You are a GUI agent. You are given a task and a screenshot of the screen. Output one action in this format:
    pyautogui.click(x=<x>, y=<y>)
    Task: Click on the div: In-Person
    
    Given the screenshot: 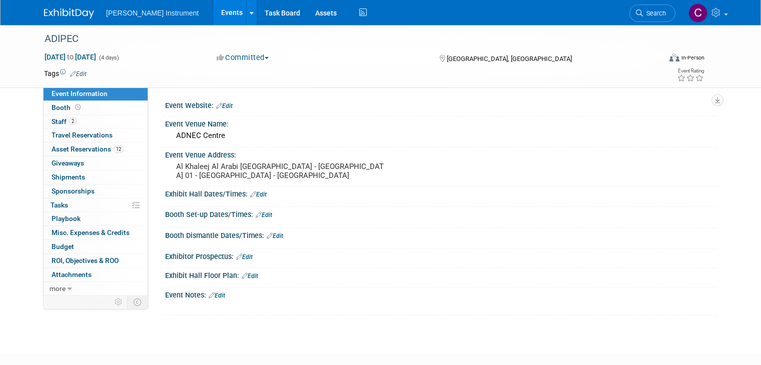 What is the action you would take?
    pyautogui.click(x=693, y=58)
    